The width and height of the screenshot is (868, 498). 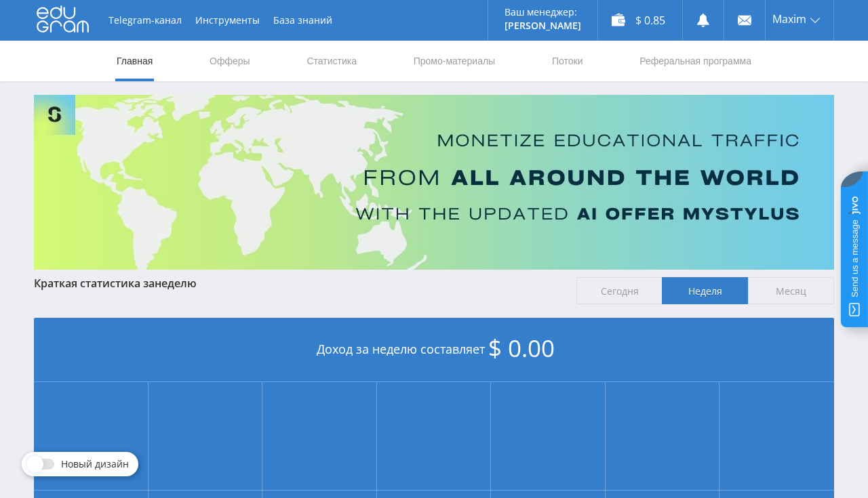 I want to click on a: Промо-материалы, so click(x=454, y=61).